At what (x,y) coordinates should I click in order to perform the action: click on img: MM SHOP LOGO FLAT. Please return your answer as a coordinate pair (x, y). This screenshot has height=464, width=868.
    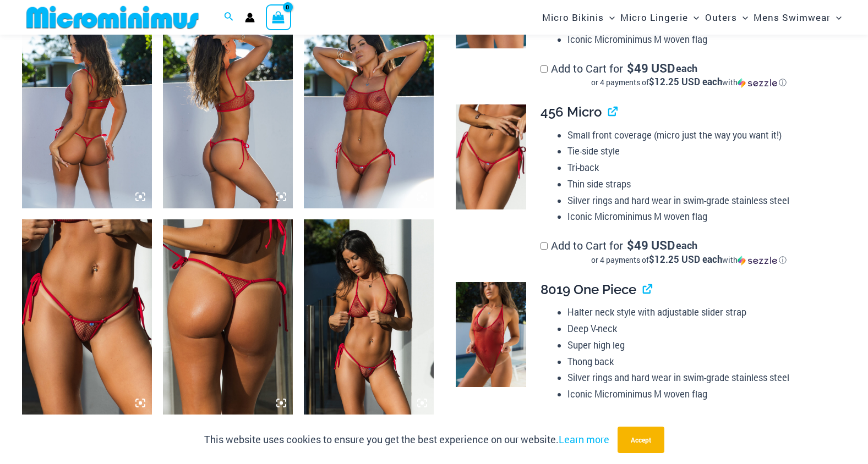
    Looking at the image, I should click on (112, 17).